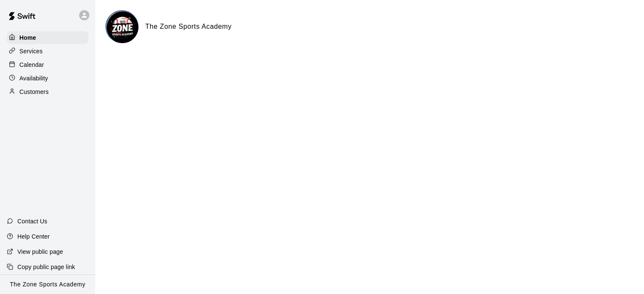 This screenshot has height=294, width=644. What do you see at coordinates (47, 51) in the screenshot?
I see `a: Services` at bounding box center [47, 51].